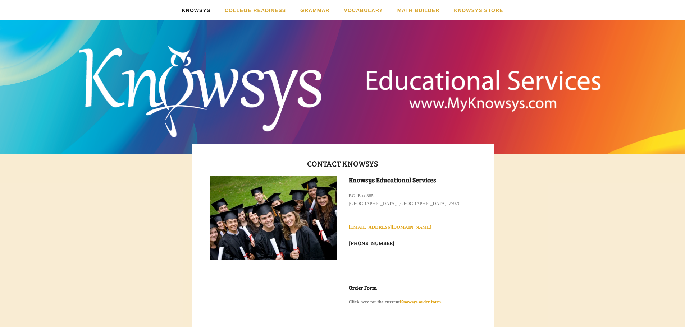 The height and width of the screenshot is (327, 685). I want to click on strong: Order Form, so click(363, 288).